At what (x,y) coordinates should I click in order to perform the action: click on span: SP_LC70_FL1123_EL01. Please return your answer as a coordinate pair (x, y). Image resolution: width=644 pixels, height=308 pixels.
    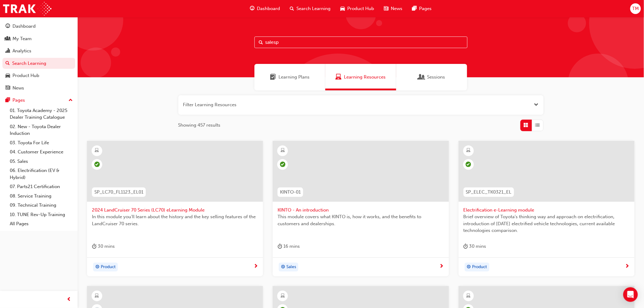
    Looking at the image, I should click on (119, 192).